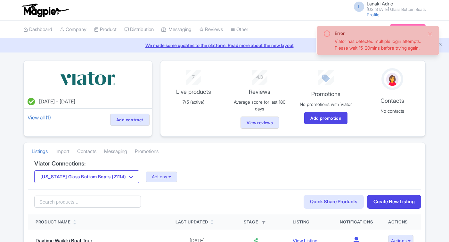 The image size is (449, 242). I want to click on div: Viator has detected multiple login attempts. Please wait 15-20mins before trying again., so click(379, 45).